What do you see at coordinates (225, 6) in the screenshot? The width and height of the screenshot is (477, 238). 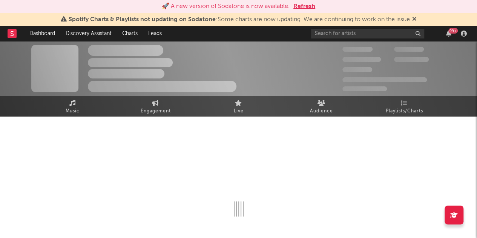 I see `div: 🚀 A new version of Sodatone is now available.` at bounding box center [225, 6].